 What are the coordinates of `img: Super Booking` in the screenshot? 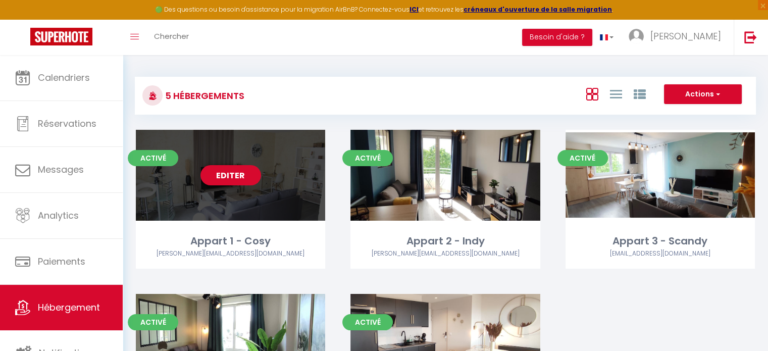 It's located at (61, 36).